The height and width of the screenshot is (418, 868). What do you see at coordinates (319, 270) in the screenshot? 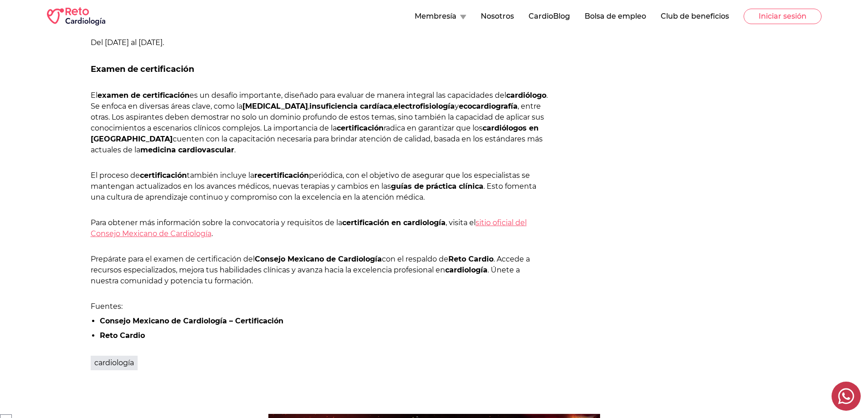
I see `p: Prepárate para el examen de certificación del con el respaldo de . Accede a recursos especializad...` at bounding box center [319, 270].